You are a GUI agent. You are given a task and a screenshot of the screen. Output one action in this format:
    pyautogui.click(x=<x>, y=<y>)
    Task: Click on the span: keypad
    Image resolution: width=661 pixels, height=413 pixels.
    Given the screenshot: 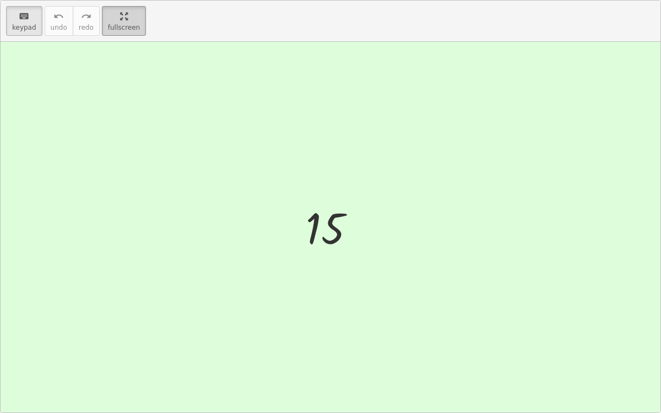 What is the action you would take?
    pyautogui.click(x=24, y=28)
    